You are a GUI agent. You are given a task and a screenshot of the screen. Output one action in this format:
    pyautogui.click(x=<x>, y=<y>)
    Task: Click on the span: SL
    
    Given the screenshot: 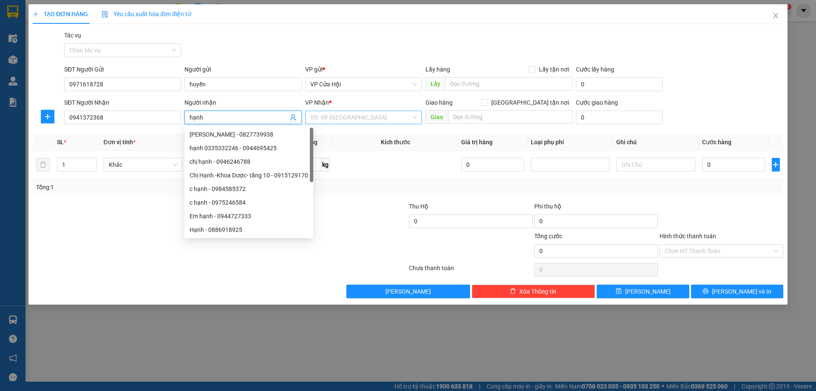 What is the action you would take?
    pyautogui.click(x=60, y=142)
    